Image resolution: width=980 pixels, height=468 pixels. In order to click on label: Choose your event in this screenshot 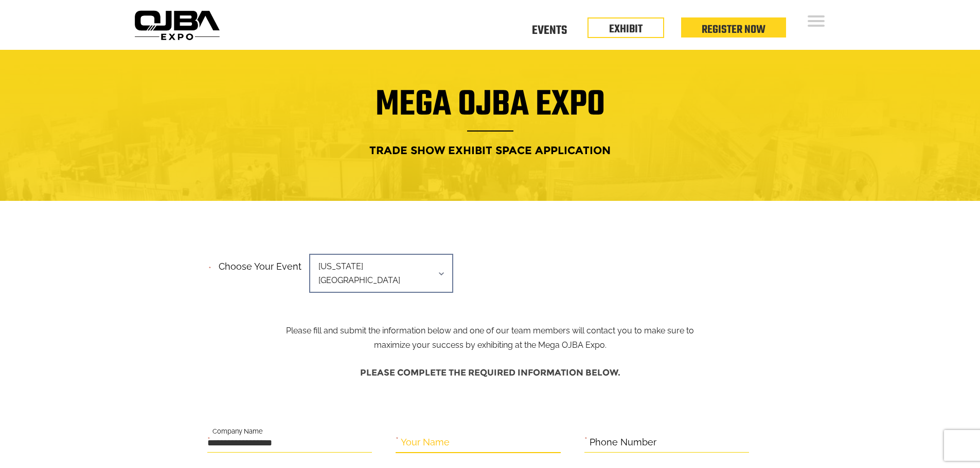, I will do `click(257, 264)`.